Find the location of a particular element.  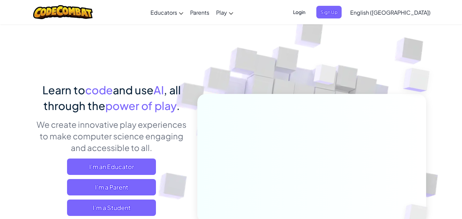

span: I'm a Student is located at coordinates (111, 208).